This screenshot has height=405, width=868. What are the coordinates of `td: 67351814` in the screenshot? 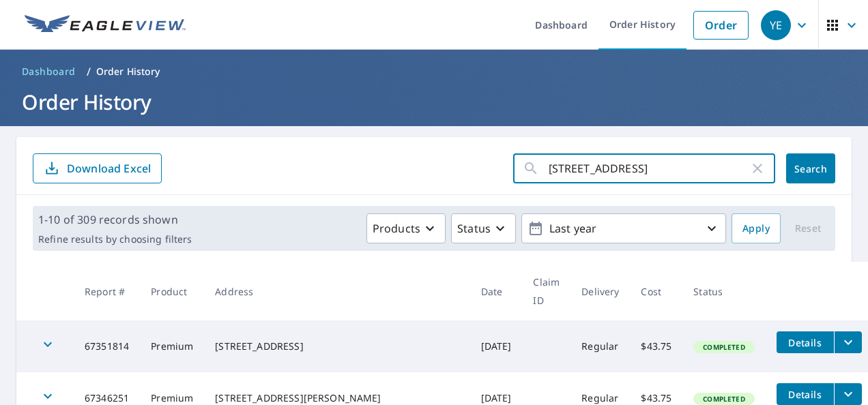 It's located at (107, 346).